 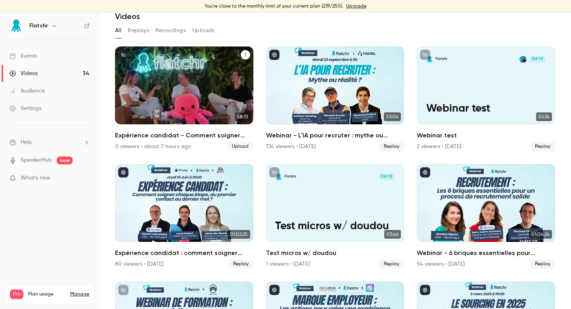 I want to click on h6: Flatchr, so click(x=38, y=26).